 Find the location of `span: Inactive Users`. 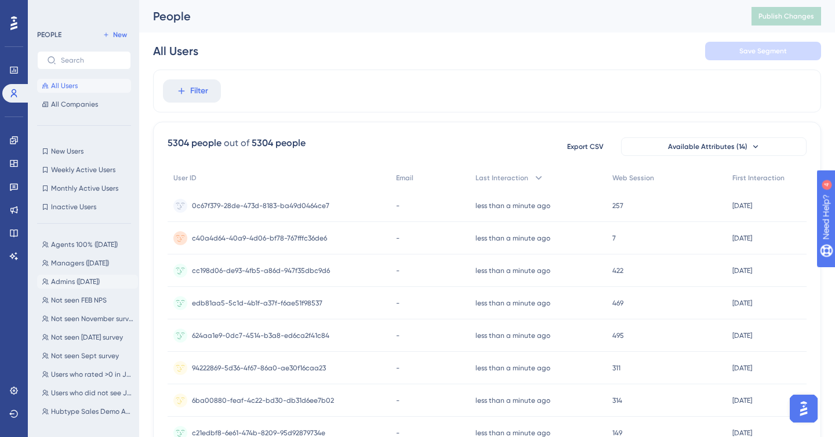

span: Inactive Users is located at coordinates (74, 207).